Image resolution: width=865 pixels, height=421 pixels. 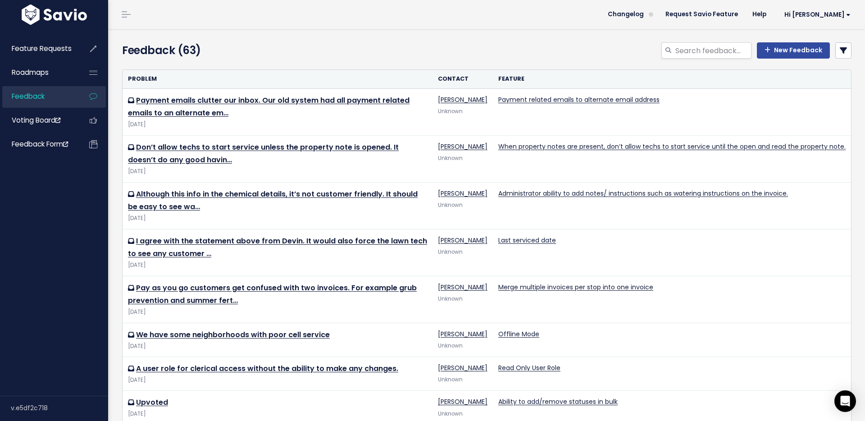 What do you see at coordinates (845, 401) in the screenshot?
I see `div: Open Intercom Messenger` at bounding box center [845, 401].